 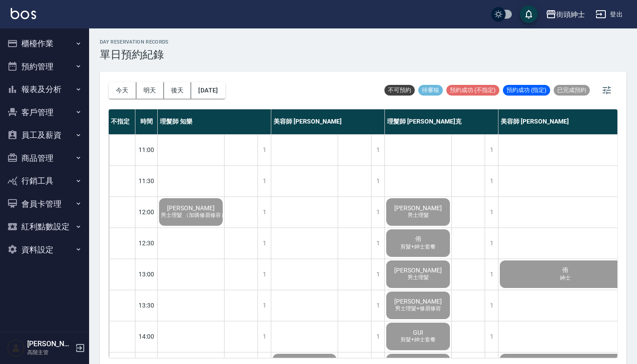 What do you see at coordinates (122, 122) in the screenshot?
I see `div: 不指定` at bounding box center [122, 122].